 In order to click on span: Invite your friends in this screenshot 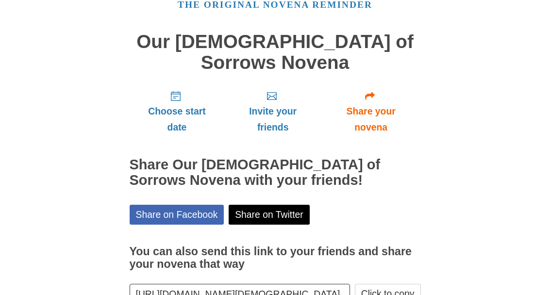, I will do `click(272, 120)`.